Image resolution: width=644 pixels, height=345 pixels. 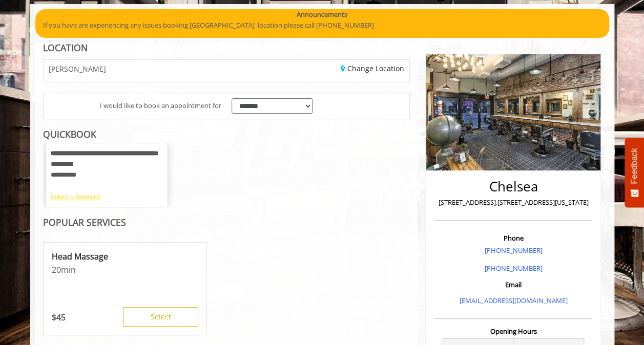 What do you see at coordinates (107, 197) in the screenshot?
I see `div: Select a timeslot` at bounding box center [107, 197].